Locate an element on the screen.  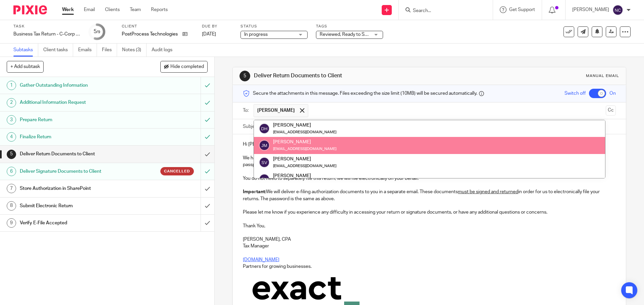
label: To: is located at coordinates (247, 110).